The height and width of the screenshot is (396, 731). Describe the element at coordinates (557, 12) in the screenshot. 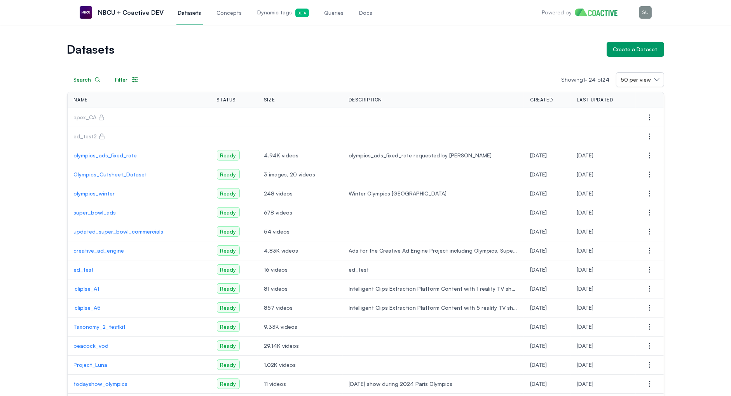

I see `p: Powered by` at that location.